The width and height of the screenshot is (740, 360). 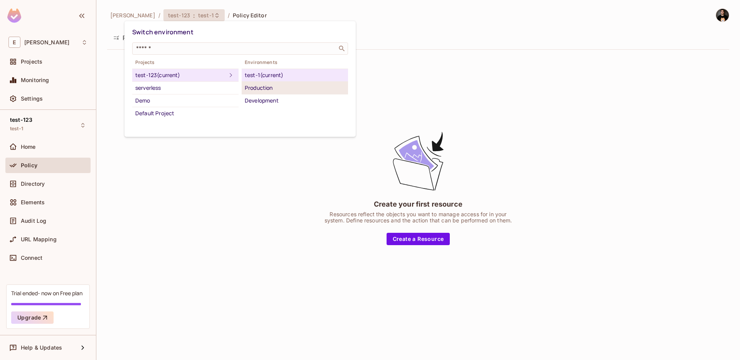 What do you see at coordinates (185, 113) in the screenshot?
I see `div: Default Project` at bounding box center [185, 113].